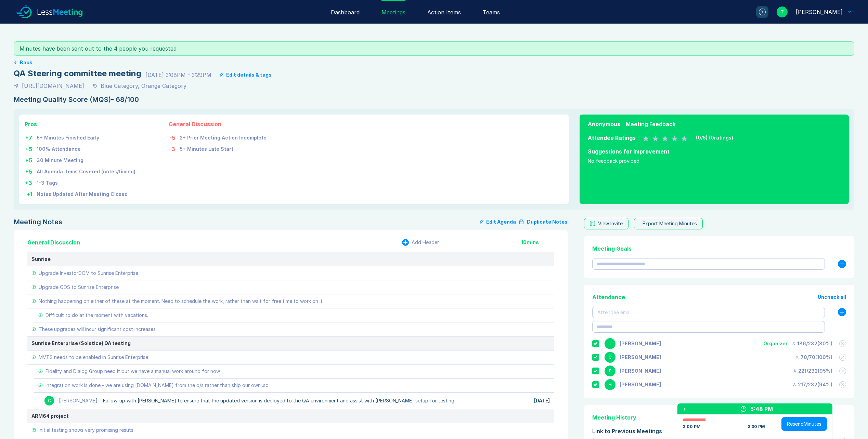 The image size is (868, 439). I want to click on div: No feedback provided, so click(713, 161).